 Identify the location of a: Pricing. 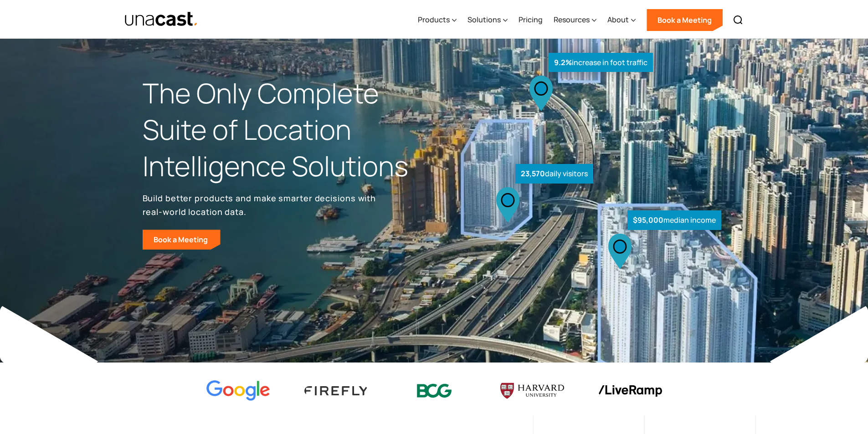
(530, 20).